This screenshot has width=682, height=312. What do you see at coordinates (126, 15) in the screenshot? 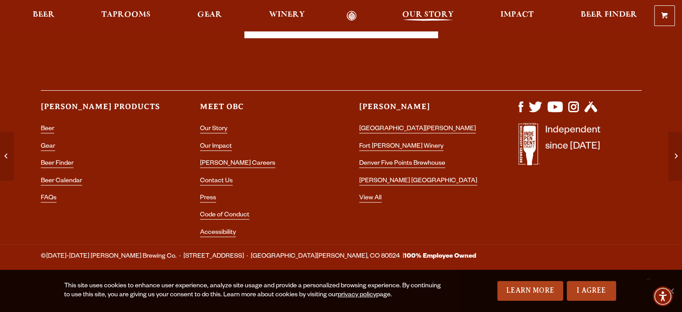
I see `span: Taprooms` at bounding box center [126, 15].